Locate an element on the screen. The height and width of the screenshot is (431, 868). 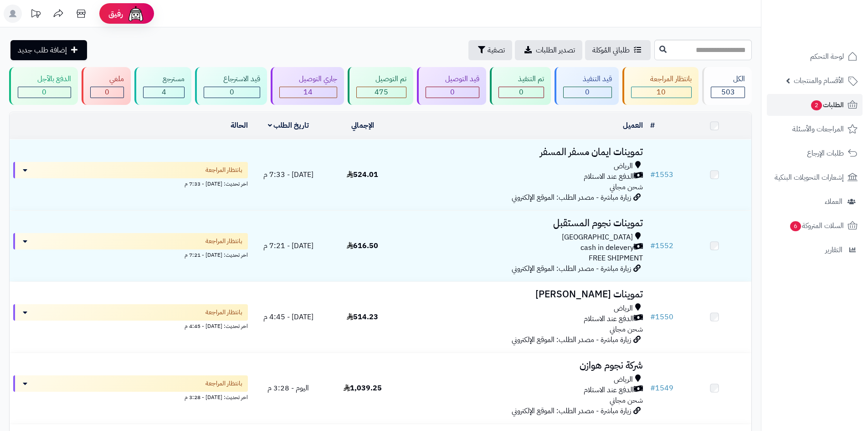
a: تم التوصيل 475 is located at coordinates (380, 86).